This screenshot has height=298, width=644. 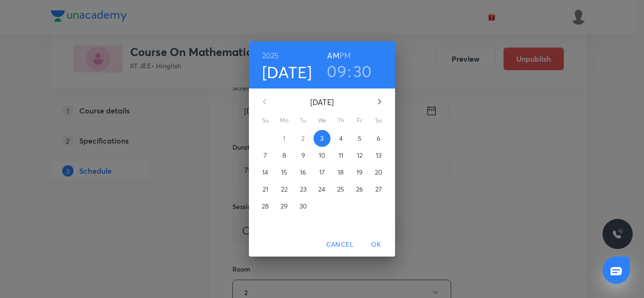 What do you see at coordinates (284, 172) in the screenshot?
I see `p: 15` at bounding box center [284, 172].